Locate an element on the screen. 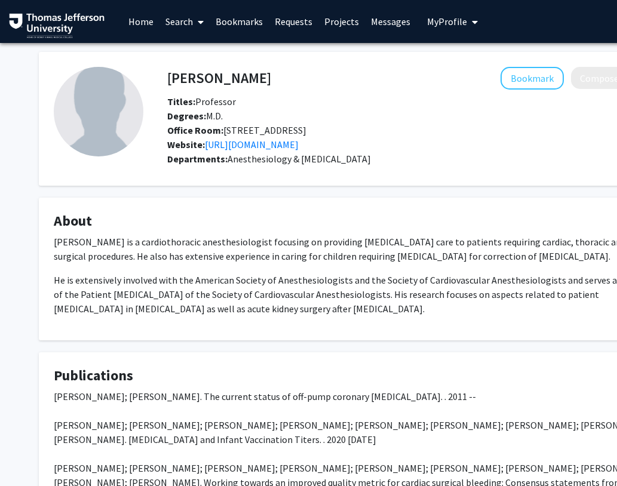  a: Projects is located at coordinates (341, 21).